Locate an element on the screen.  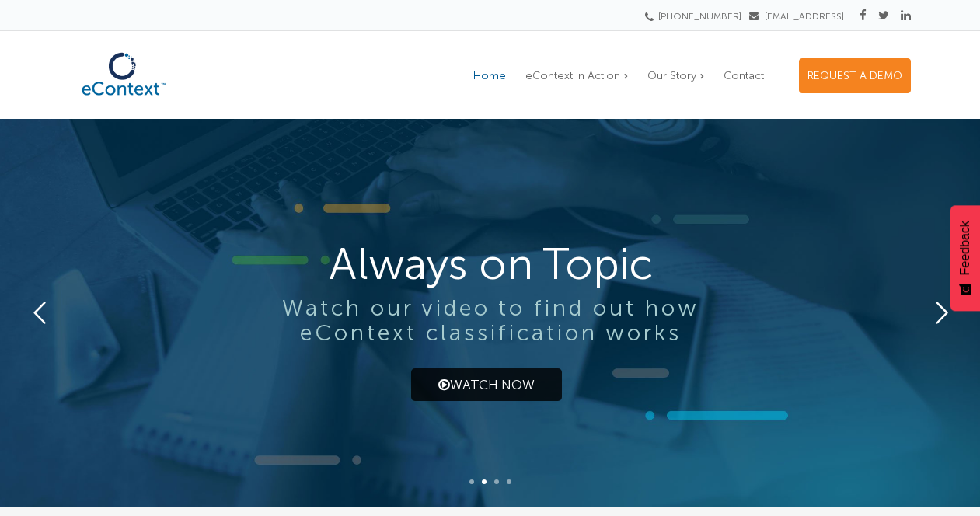
span: Feedback is located at coordinates (965, 247).